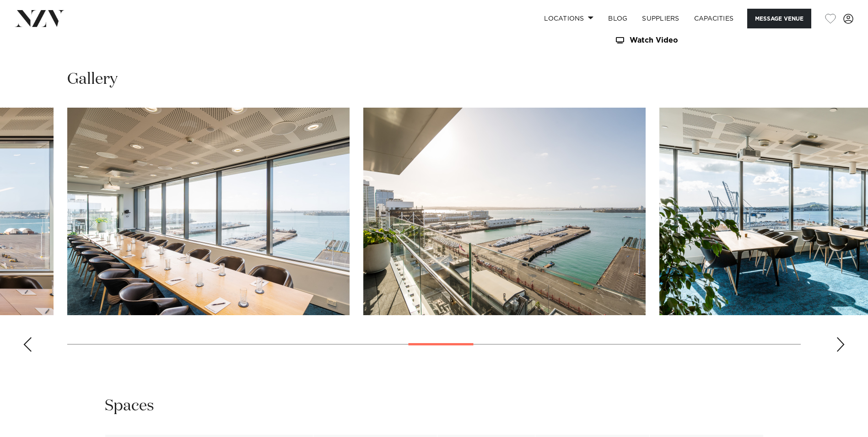 Image resolution: width=868 pixels, height=437 pixels. I want to click on img: nzv-logo.png, so click(39, 18).